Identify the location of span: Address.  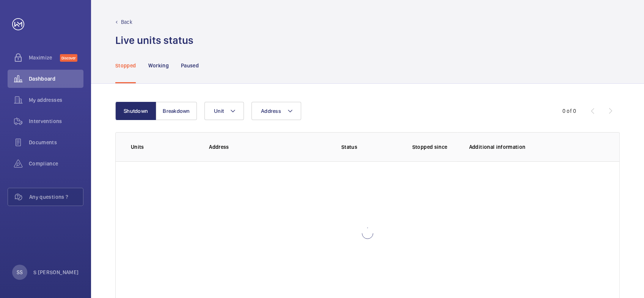
(271, 111).